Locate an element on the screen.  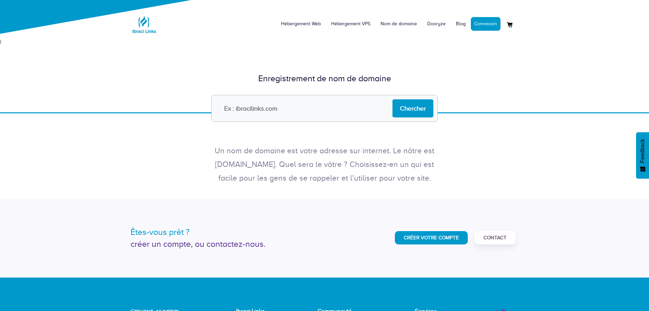
a: Contact is located at coordinates (495, 237).